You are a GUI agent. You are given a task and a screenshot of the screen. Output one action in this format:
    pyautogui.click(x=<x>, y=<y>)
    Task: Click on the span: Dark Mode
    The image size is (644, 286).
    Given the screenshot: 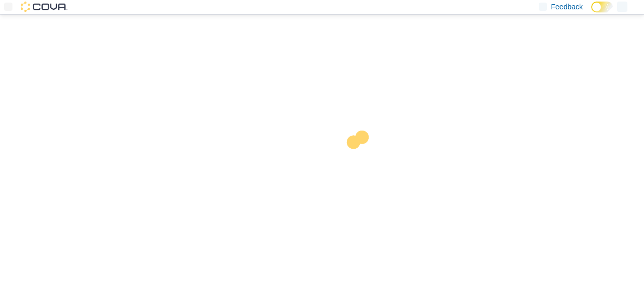 What is the action you would take?
    pyautogui.click(x=591, y=12)
    